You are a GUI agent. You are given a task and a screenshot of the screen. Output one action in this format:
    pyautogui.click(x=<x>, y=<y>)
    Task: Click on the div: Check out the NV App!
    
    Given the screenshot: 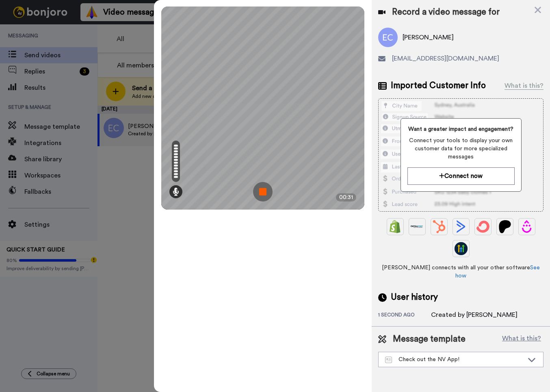 What is the action you would take?
    pyautogui.click(x=455, y=360)
    